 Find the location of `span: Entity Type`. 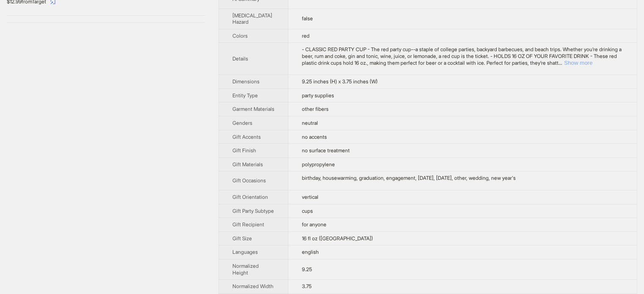

span: Entity Type is located at coordinates (245, 95).